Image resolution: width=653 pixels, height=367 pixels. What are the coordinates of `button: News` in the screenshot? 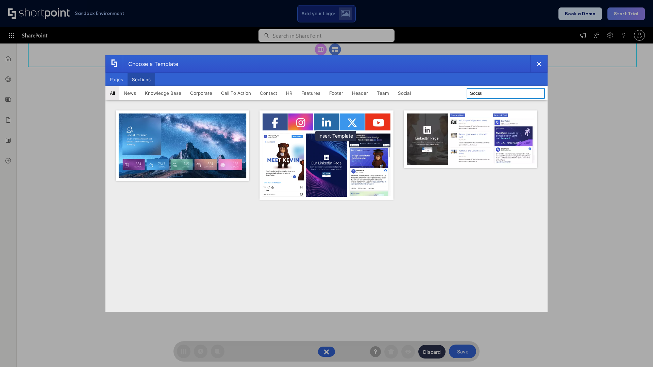 It's located at (130, 93).